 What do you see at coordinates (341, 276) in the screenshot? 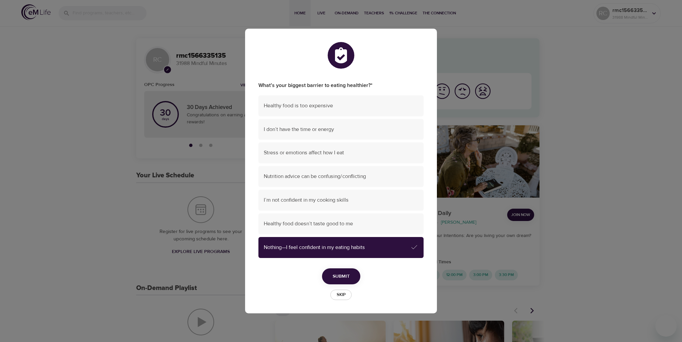
I see `span: Submit` at bounding box center [341, 276].